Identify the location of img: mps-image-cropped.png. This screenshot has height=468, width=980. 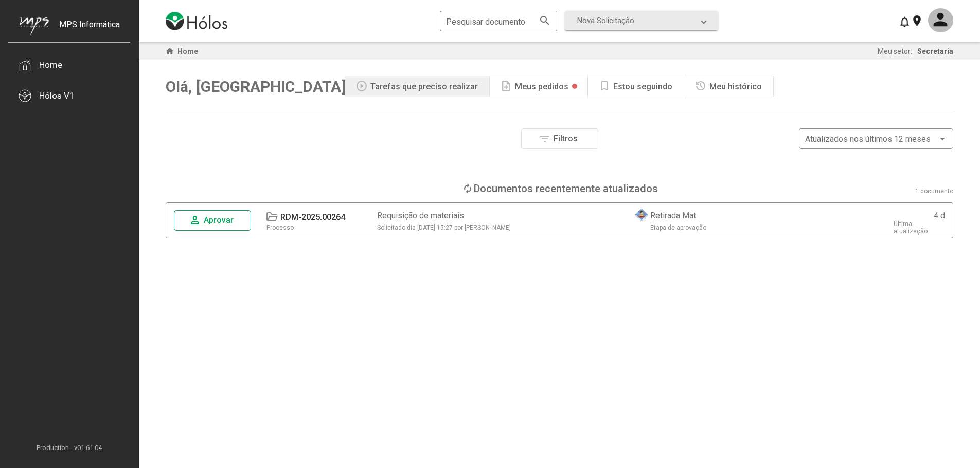
(34, 26).